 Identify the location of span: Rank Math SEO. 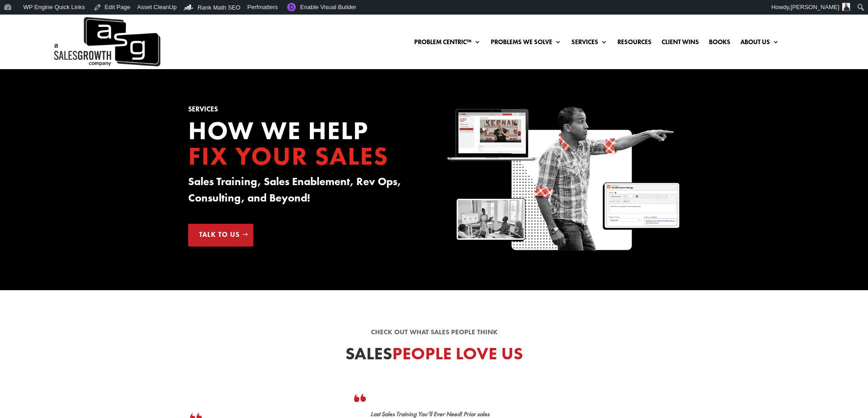
(219, 7).